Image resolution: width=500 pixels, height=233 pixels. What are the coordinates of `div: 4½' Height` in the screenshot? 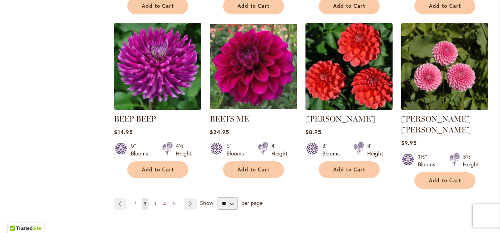 It's located at (184, 150).